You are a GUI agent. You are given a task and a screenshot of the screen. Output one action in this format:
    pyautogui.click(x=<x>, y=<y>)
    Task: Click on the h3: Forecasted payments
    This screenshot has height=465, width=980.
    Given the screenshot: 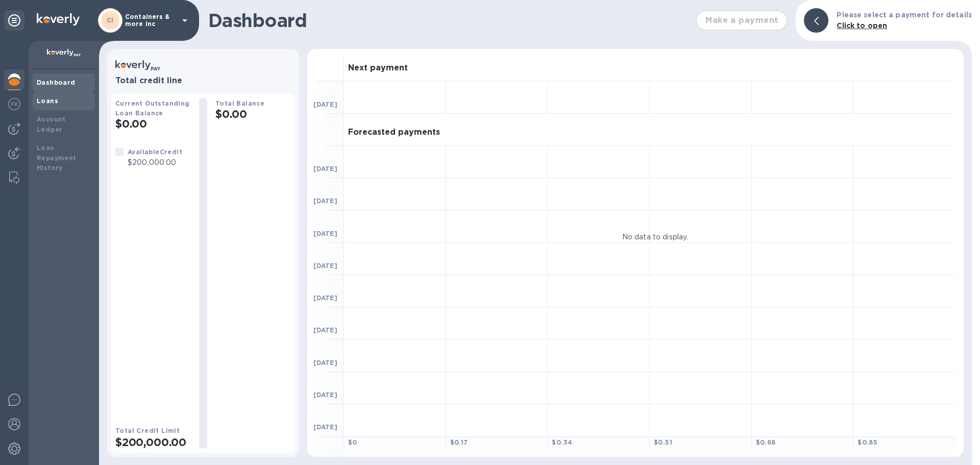 What is the action you would take?
    pyautogui.click(x=394, y=132)
    